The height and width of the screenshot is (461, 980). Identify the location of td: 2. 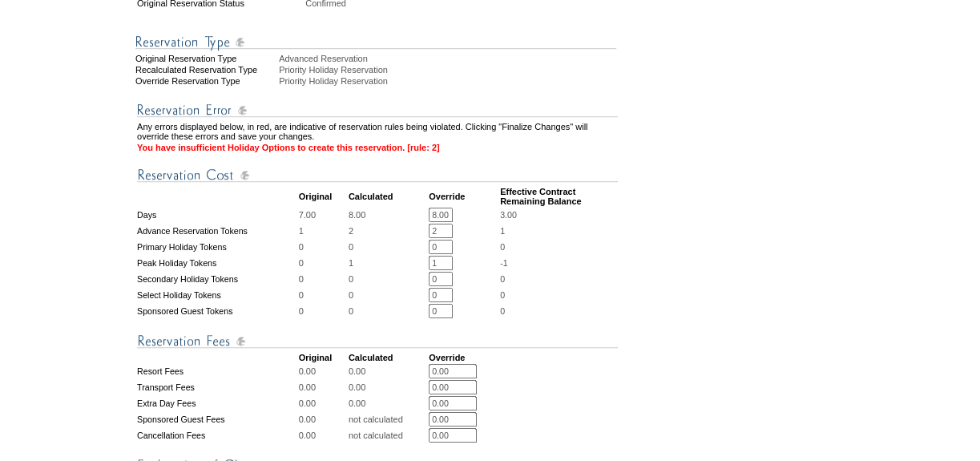
(387, 230).